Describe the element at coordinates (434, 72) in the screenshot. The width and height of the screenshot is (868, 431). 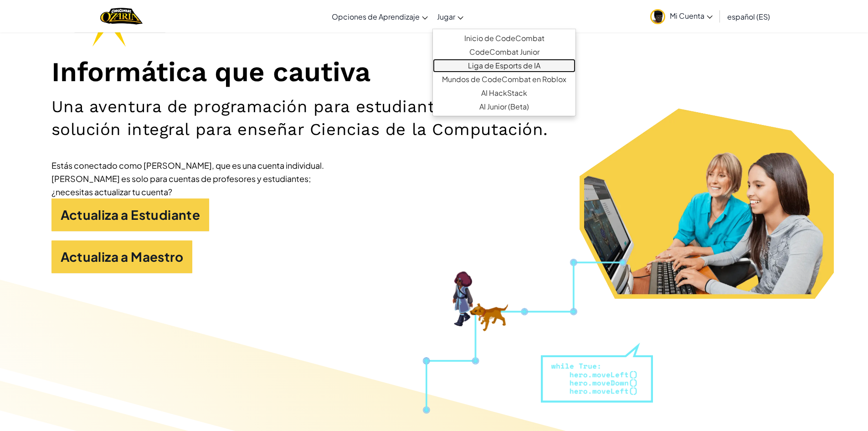
I see `h1: Informática que cautiva` at that location.